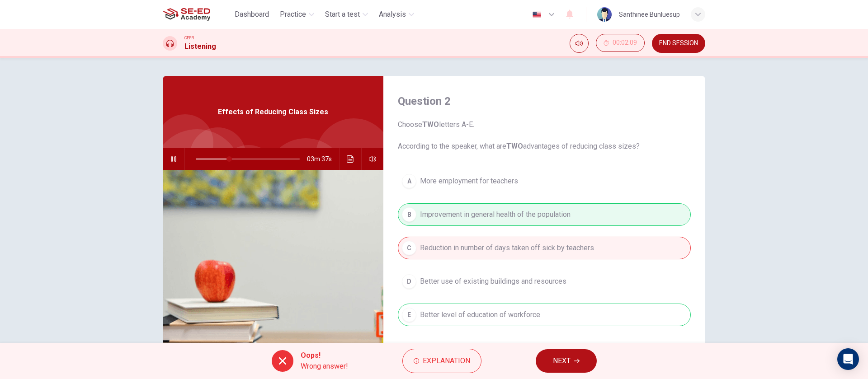 This screenshot has height=379, width=868. What do you see at coordinates (536, 15) in the screenshot?
I see `img: en` at bounding box center [536, 15].